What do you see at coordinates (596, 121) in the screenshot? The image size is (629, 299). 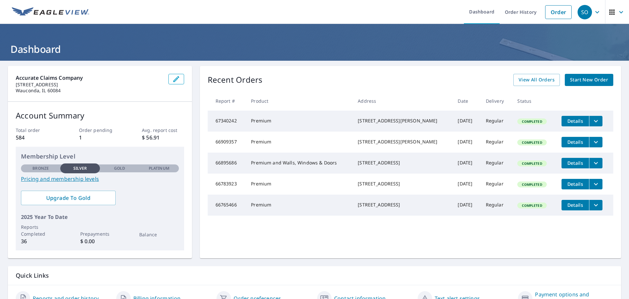 I see `button: filesDropdownBtn-67340242` at bounding box center [596, 121].